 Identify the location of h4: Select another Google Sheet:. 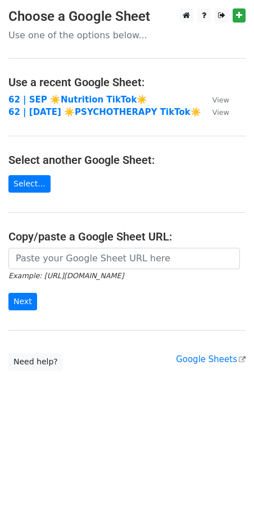
(127, 160).